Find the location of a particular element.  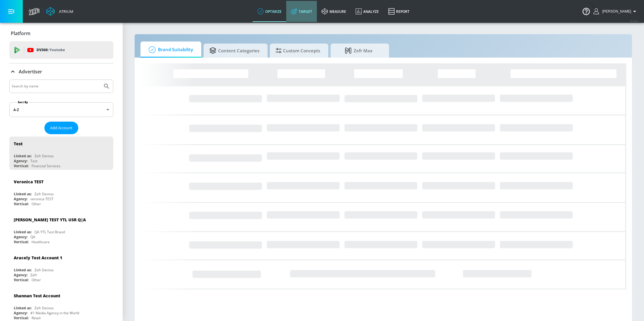

a: Atrium is located at coordinates (59, 11).